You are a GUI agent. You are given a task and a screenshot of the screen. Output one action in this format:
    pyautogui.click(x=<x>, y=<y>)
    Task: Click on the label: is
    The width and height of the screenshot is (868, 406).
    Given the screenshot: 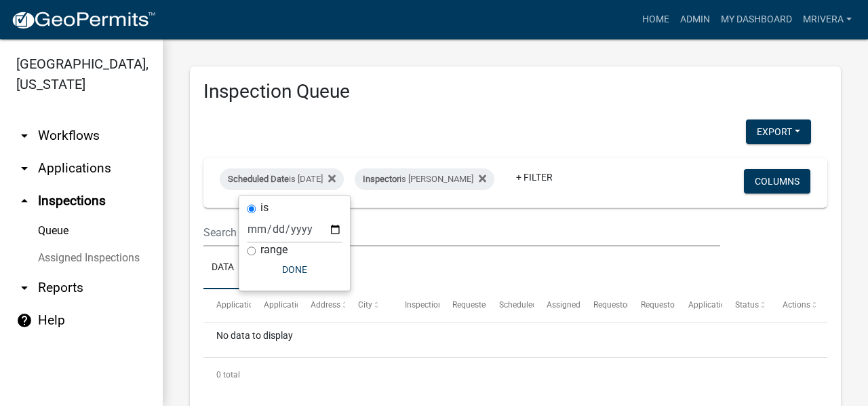 What is the action you would take?
    pyautogui.click(x=265, y=208)
    